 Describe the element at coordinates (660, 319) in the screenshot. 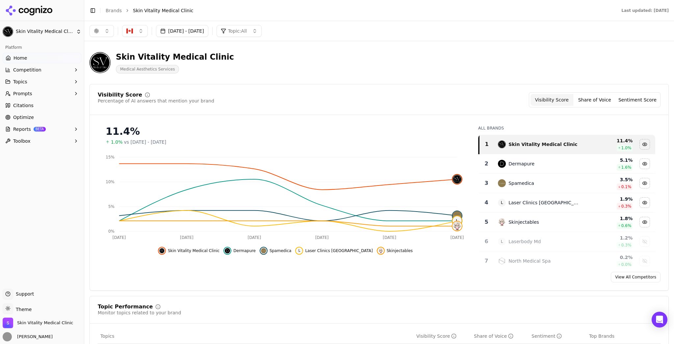

I see `div: Open Intercom Messenger` at that location.